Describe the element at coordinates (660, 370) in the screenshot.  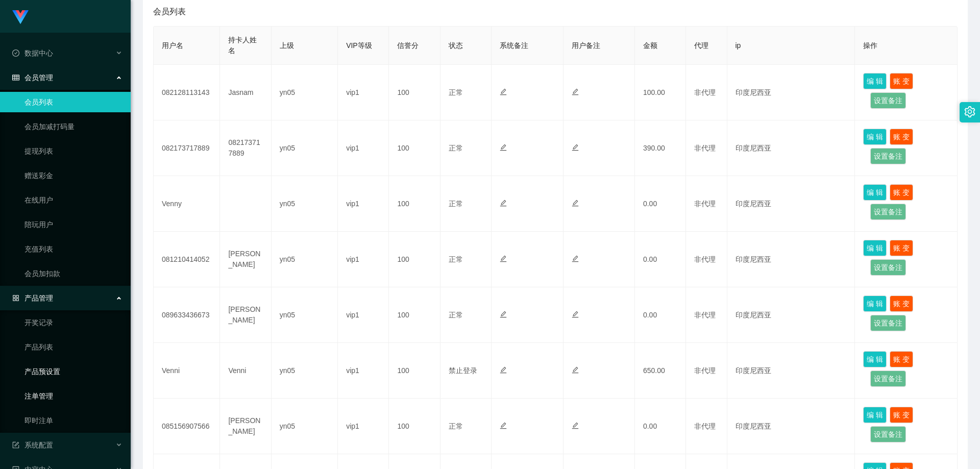
I see `td: 650.00` at that location.